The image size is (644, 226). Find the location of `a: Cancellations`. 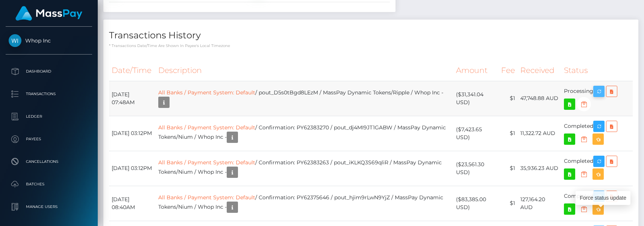

a: Cancellations is located at coordinates (49, 162).